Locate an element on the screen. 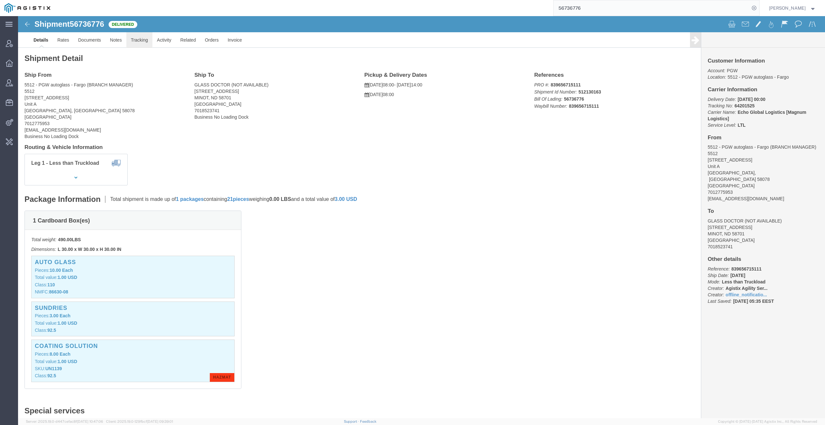 The width and height of the screenshot is (825, 425). a: Support is located at coordinates (352, 421).